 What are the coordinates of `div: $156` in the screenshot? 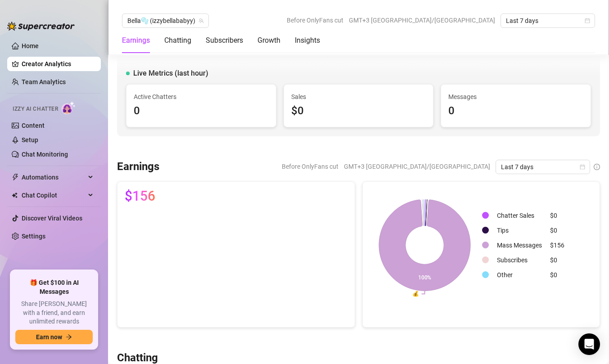 It's located at (557, 245).